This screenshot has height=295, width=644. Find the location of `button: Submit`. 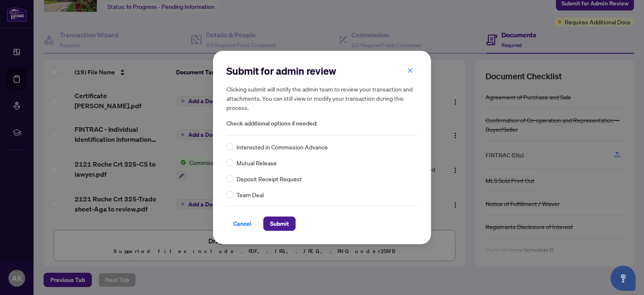

button: Submit is located at coordinates (280, 224).